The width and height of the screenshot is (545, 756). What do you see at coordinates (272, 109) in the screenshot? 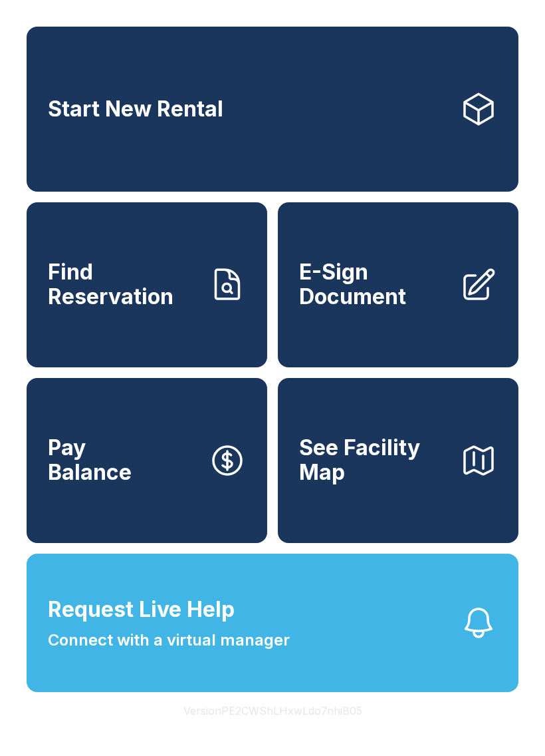
I see `a: Start New Rental` at bounding box center [272, 109].